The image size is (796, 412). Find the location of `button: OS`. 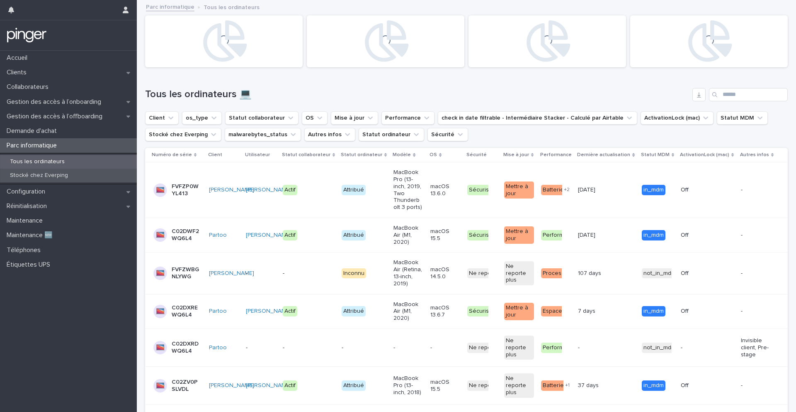

button: OS is located at coordinates (315, 118).